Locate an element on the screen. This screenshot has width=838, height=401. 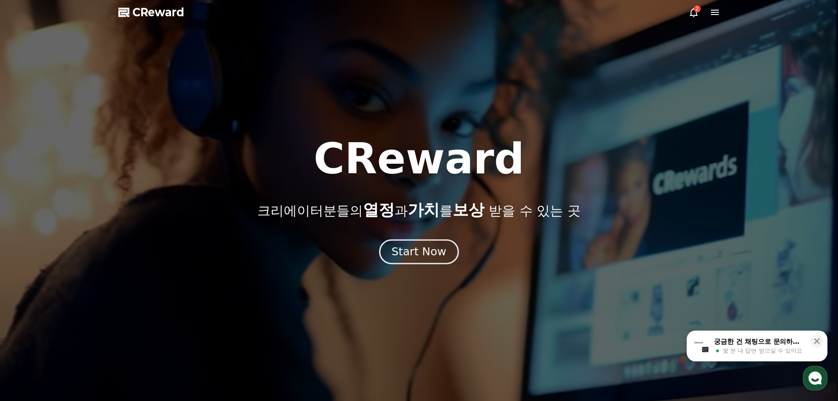
a: 설정 is located at coordinates (141, 290).